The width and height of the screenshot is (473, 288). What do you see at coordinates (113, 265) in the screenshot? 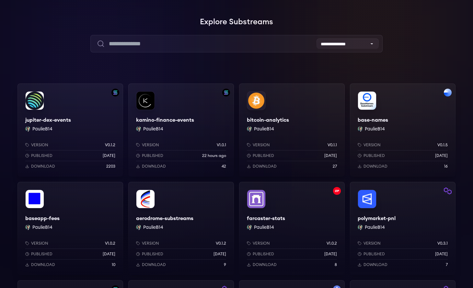
I see `p: 10` at bounding box center [113, 265].